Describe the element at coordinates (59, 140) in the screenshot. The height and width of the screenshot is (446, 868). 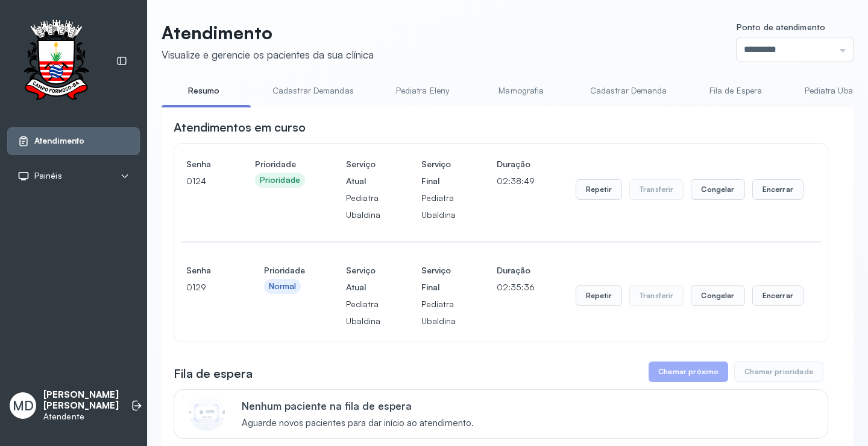
I see `span: Atendimento` at that location.